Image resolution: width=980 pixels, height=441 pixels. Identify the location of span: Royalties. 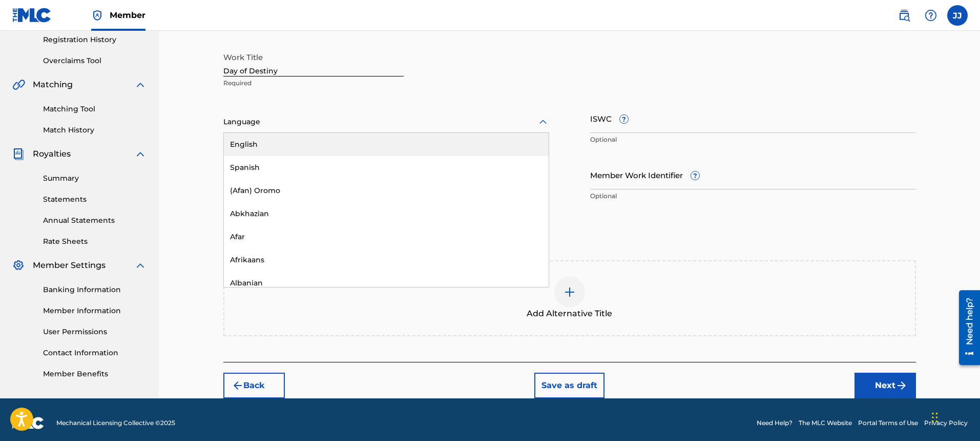
(52, 154).